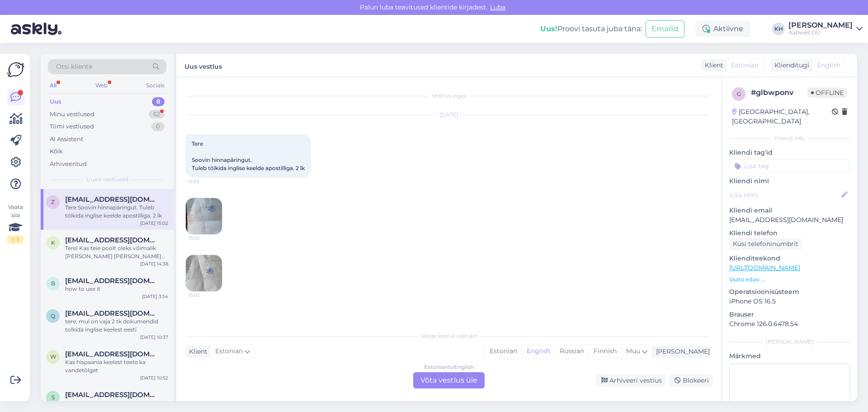 The width and height of the screenshot is (868, 412). Describe the element at coordinates (789, 314) in the screenshot. I see `p: Brauser` at that location.